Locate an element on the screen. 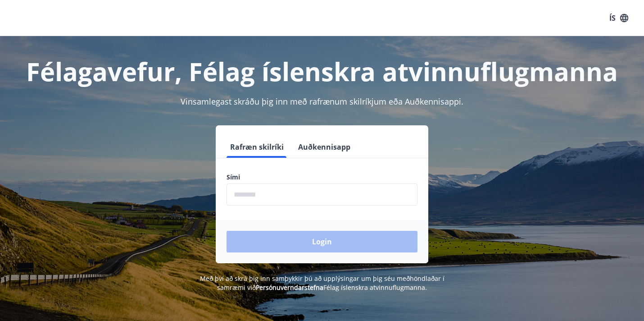 This screenshot has width=644, height=321. a: Persónuverndarstefna is located at coordinates (290, 287).